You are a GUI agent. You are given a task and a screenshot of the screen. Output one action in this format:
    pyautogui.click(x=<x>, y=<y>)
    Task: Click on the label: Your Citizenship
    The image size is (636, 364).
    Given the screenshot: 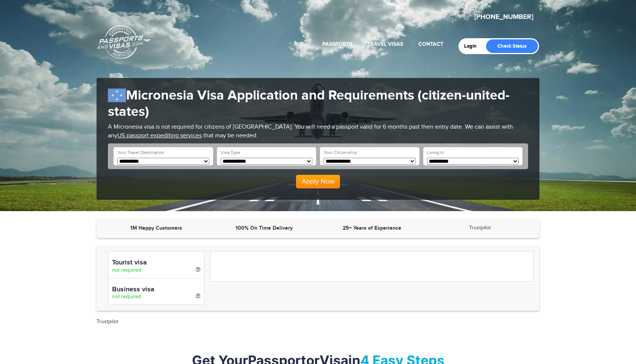 What is the action you would take?
    pyautogui.click(x=341, y=152)
    